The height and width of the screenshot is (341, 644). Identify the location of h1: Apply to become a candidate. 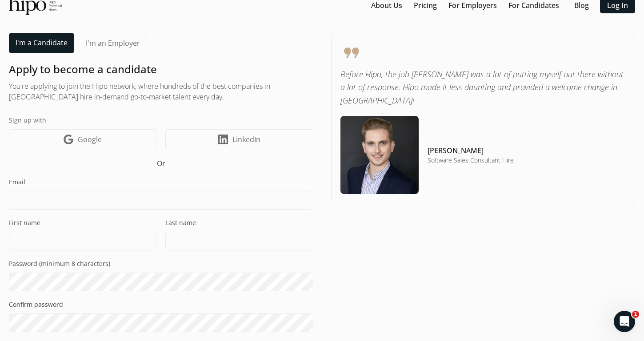
(161, 69).